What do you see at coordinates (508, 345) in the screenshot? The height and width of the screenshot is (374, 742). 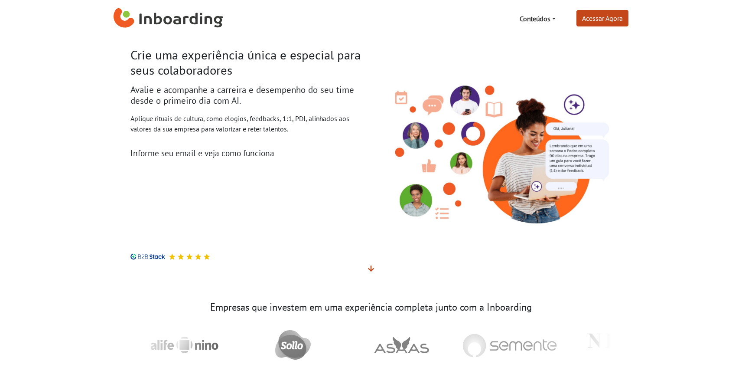 I see `img: Semente Negocios` at bounding box center [508, 345].